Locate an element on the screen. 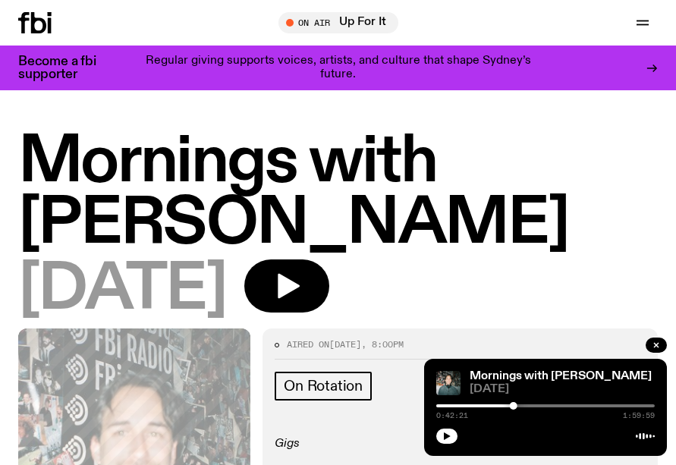 Image resolution: width=676 pixels, height=465 pixels. span: , 8:00pm is located at coordinates (382, 344).